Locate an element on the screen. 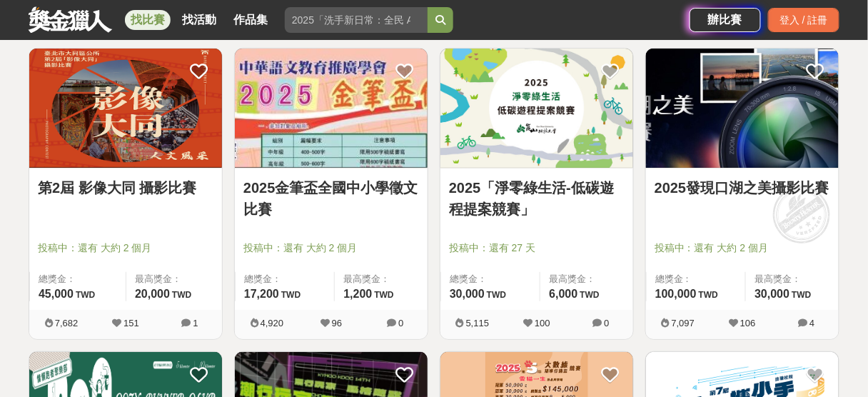  a: 2025金筆盃全國中小學徵文比賽 is located at coordinates (331, 198).